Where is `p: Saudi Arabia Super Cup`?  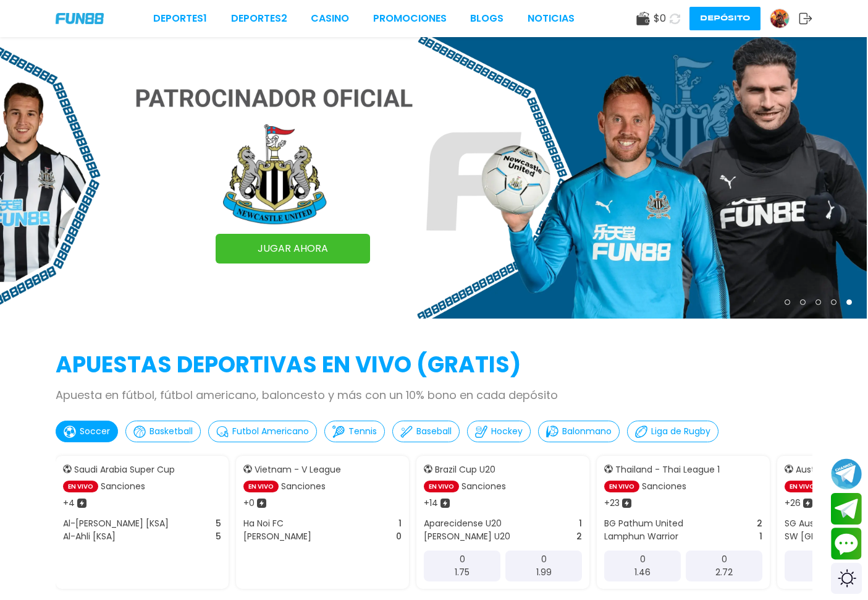 p: Saudi Arabia Super Cup is located at coordinates (124, 469).